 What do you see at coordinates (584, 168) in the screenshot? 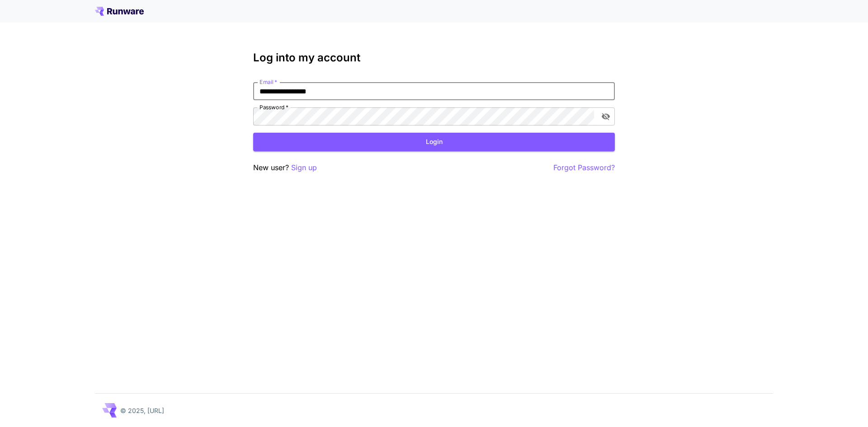
I see `button: Forgot Password?` at bounding box center [584, 168].